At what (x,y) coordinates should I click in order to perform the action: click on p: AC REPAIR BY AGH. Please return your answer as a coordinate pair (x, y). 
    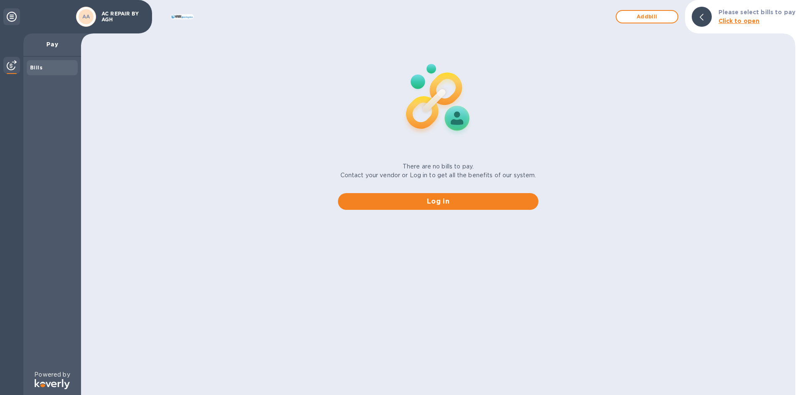
    Looking at the image, I should click on (122, 17).